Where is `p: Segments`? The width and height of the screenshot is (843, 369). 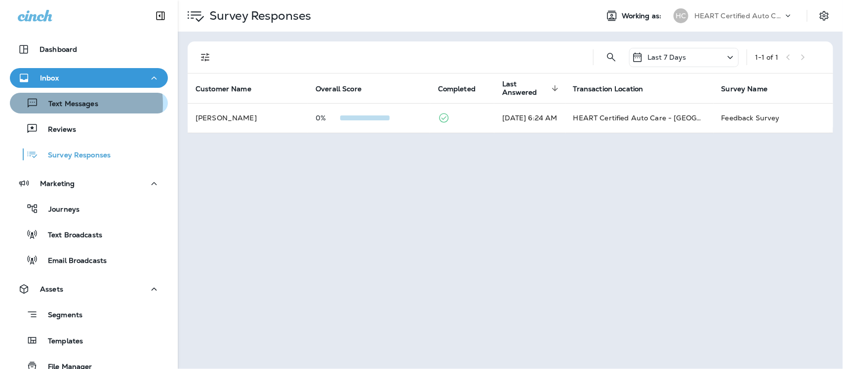 p: Segments is located at coordinates (60, 316).